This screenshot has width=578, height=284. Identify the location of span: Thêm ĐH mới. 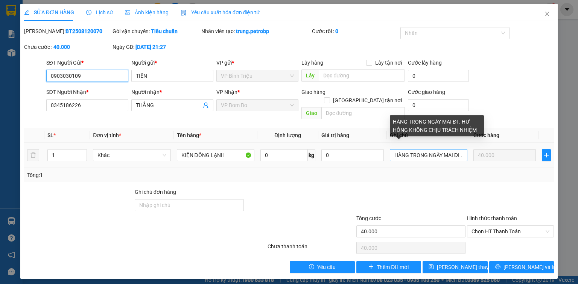
(392, 267).